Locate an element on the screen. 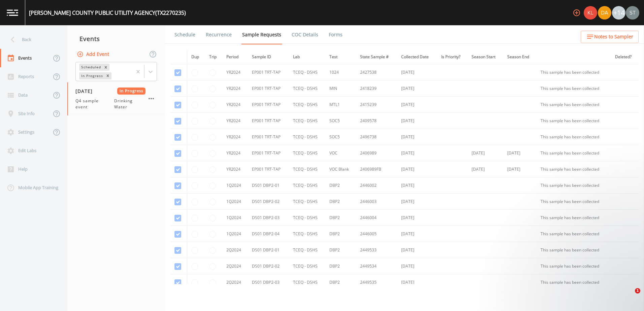 The height and width of the screenshot is (311, 644). th: Trip is located at coordinates (213, 57).